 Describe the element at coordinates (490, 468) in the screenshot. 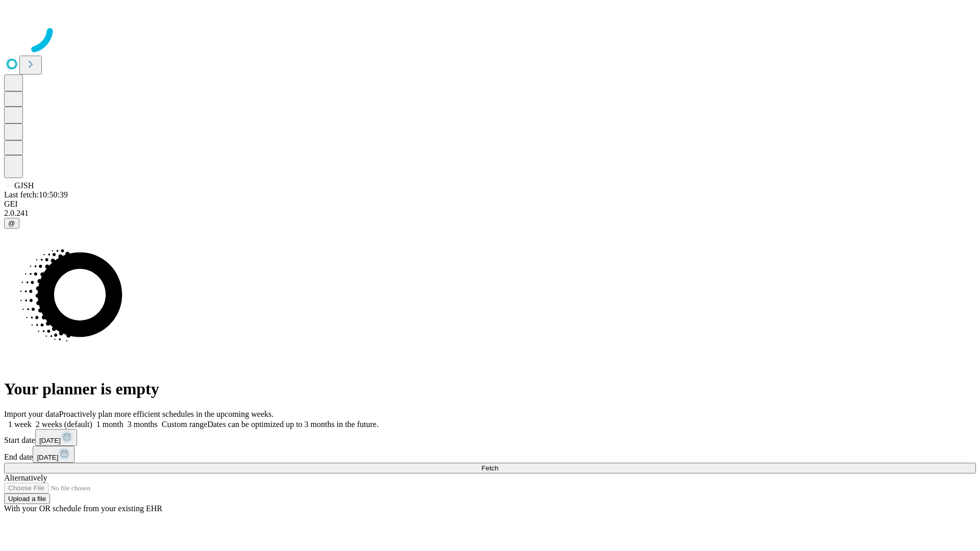

I see `button: Fetch` at that location.